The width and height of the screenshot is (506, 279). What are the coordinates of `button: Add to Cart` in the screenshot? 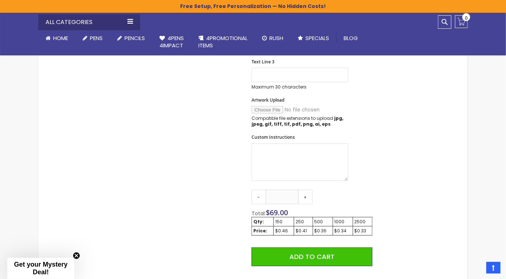 It's located at (312, 256).